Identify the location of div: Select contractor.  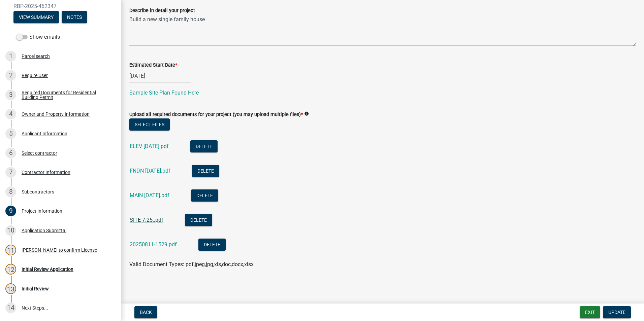
(39, 153).